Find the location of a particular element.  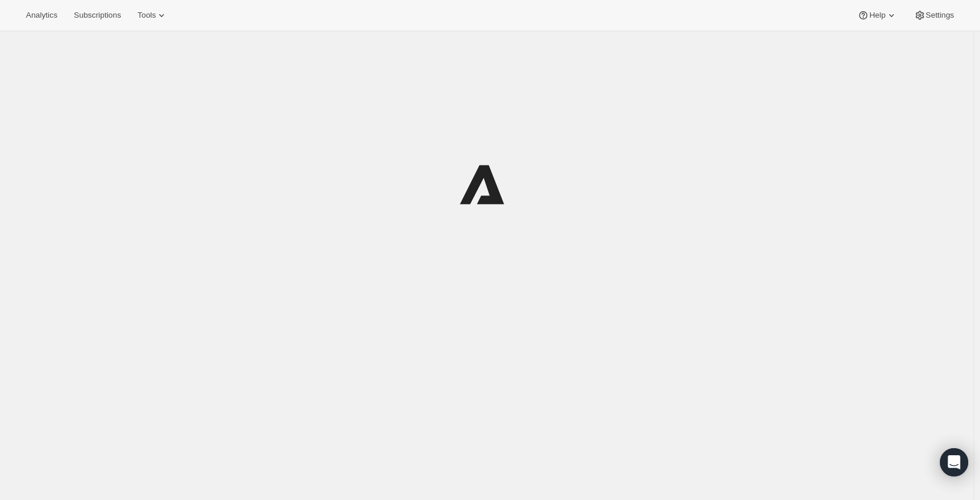

button: Tools is located at coordinates (152, 16).